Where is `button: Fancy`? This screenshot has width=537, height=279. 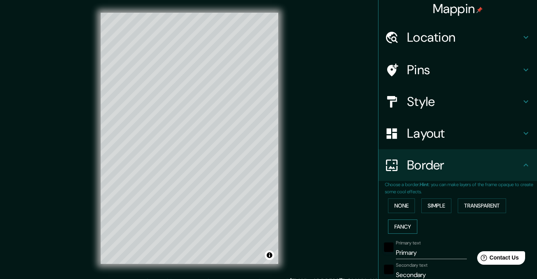
button: Fancy is located at coordinates (403, 226).